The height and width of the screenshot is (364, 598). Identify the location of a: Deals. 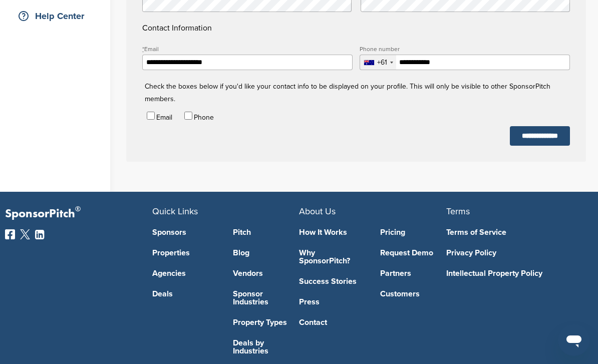
(186, 294).